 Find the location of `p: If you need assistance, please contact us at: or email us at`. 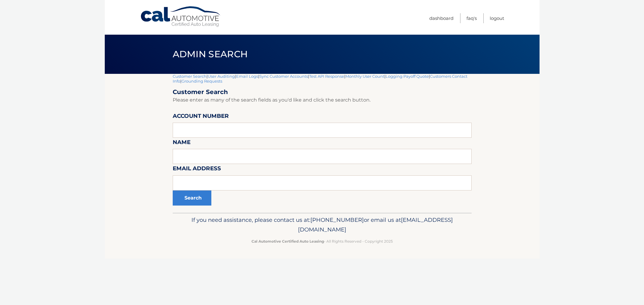

p: If you need assistance, please contact us at: or email us at is located at coordinates (322, 225).